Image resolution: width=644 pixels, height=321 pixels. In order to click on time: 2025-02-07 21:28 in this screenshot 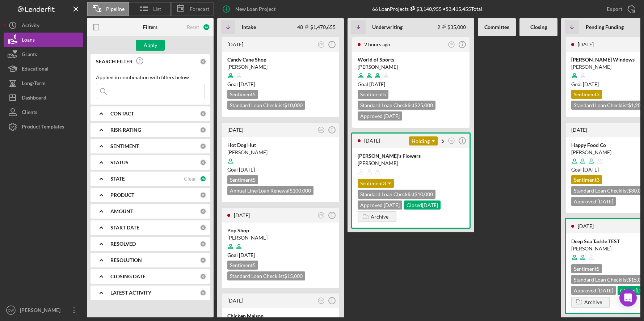, I will do `click(586, 226)`.